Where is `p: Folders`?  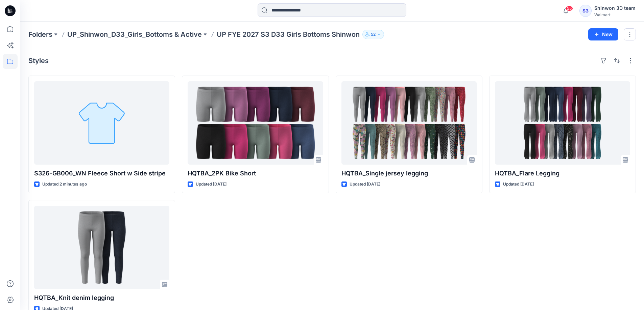 p: Folders is located at coordinates (40, 34).